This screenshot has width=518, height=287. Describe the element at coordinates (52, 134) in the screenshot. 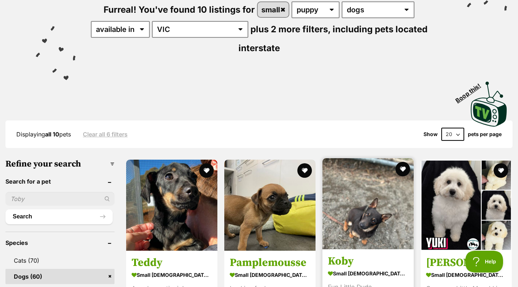

I see `strong: all 10` at that location.